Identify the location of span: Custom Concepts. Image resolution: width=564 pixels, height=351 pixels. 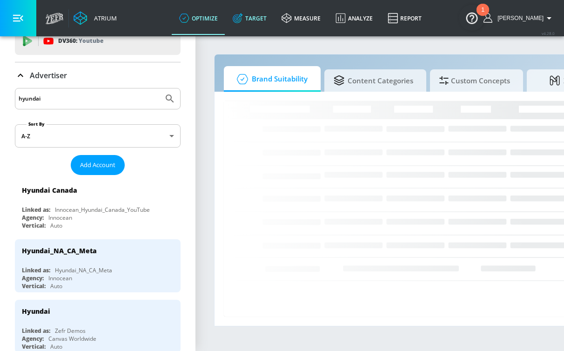
(474, 80).